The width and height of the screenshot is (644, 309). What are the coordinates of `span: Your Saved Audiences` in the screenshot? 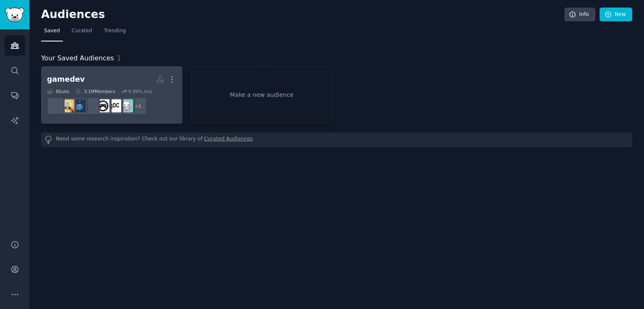 It's located at (78, 58).